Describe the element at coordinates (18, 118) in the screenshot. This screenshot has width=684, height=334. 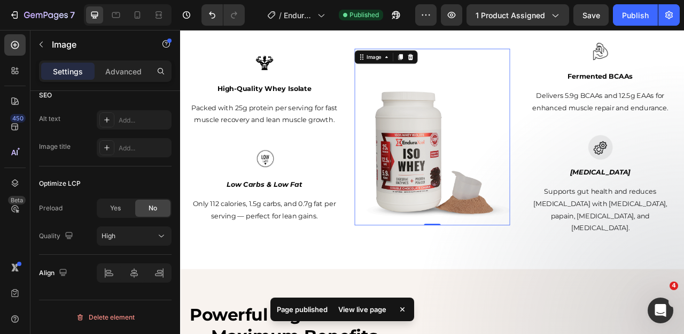
I see `div: 450` at that location.